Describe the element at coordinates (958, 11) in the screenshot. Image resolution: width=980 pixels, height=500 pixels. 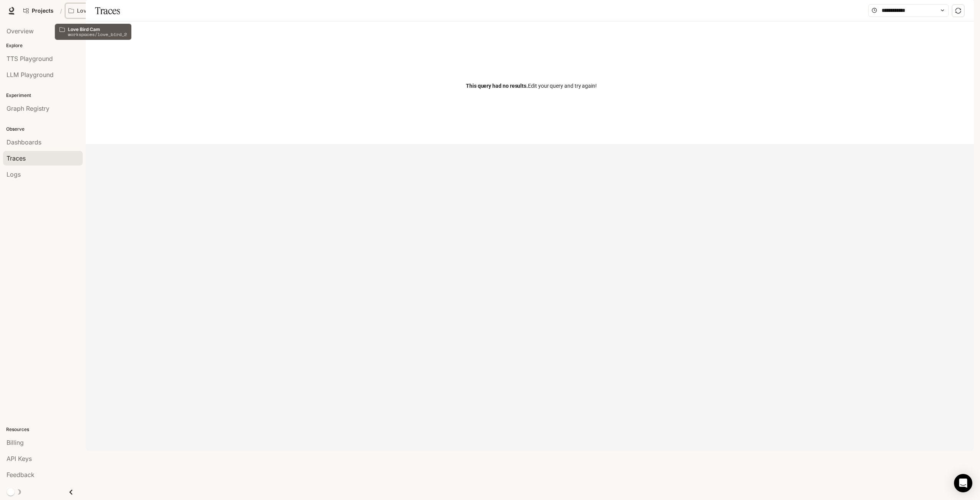
I see `span: sync` at that location.